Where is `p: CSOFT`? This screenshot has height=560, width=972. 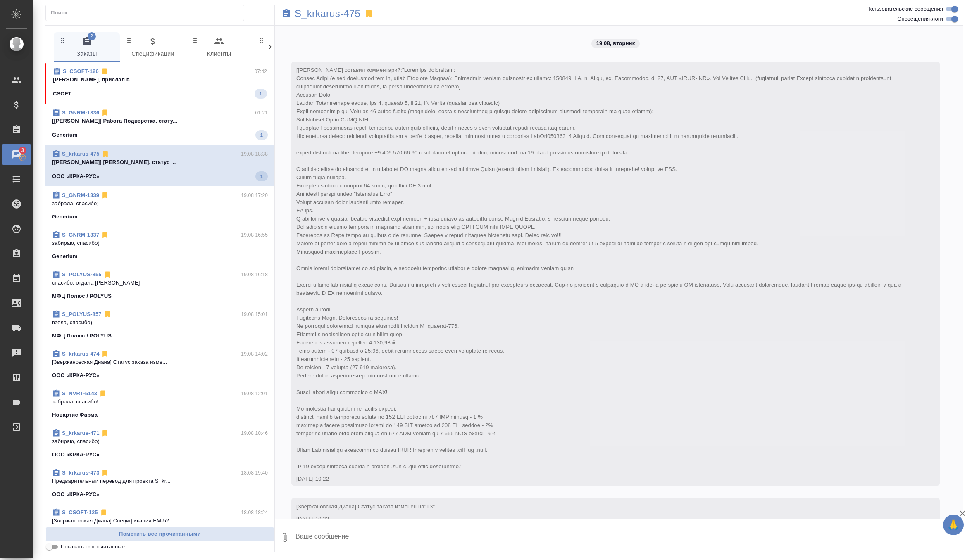 p: CSOFT is located at coordinates (62, 94).